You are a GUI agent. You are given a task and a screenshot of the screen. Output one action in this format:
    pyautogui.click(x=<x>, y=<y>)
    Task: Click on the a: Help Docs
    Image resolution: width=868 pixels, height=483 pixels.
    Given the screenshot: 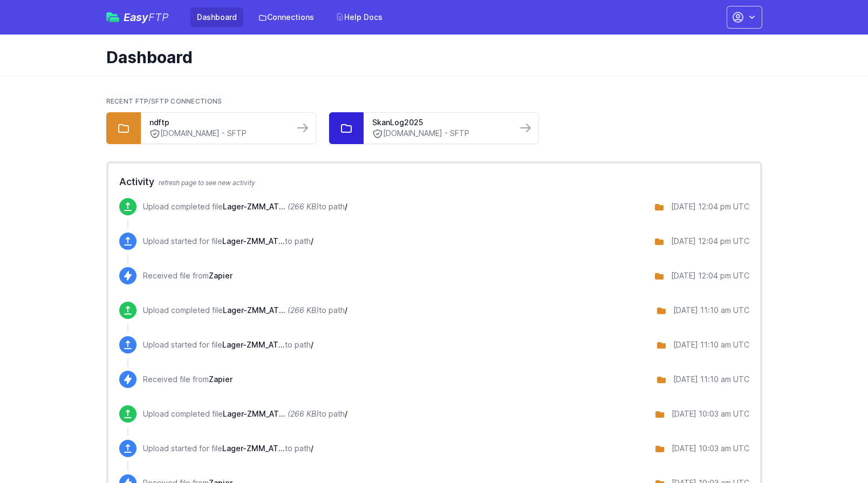 What is the action you would take?
    pyautogui.click(x=358, y=18)
    